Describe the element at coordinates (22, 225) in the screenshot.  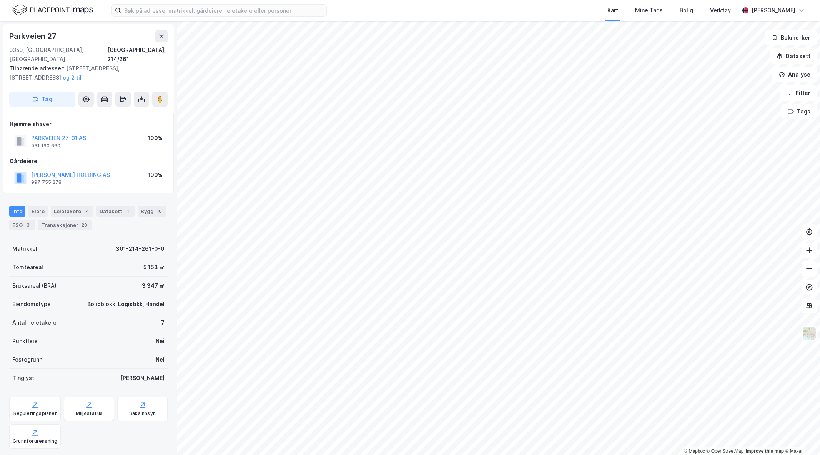
I see `div: ESG` at that location.